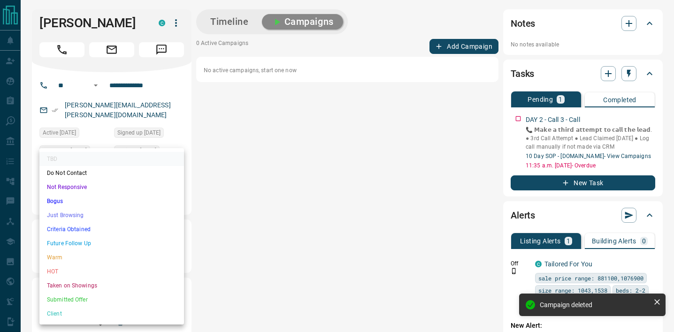 The image size is (674, 332). I want to click on li: Do Not Contact, so click(112, 173).